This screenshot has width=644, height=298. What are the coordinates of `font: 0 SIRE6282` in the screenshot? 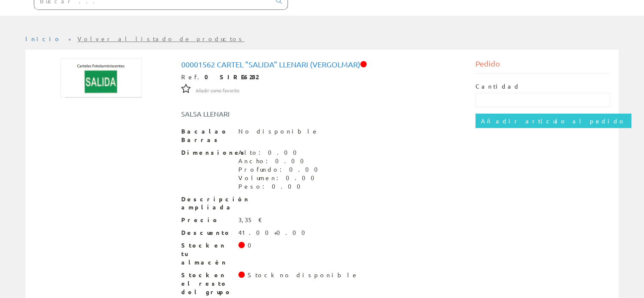 It's located at (231, 77).